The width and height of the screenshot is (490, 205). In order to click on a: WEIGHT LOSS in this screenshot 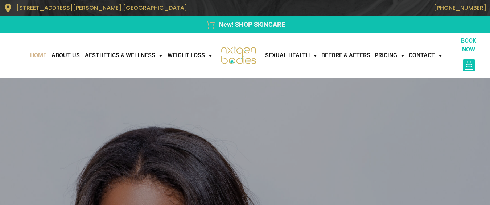, I will do `click(190, 56)`.